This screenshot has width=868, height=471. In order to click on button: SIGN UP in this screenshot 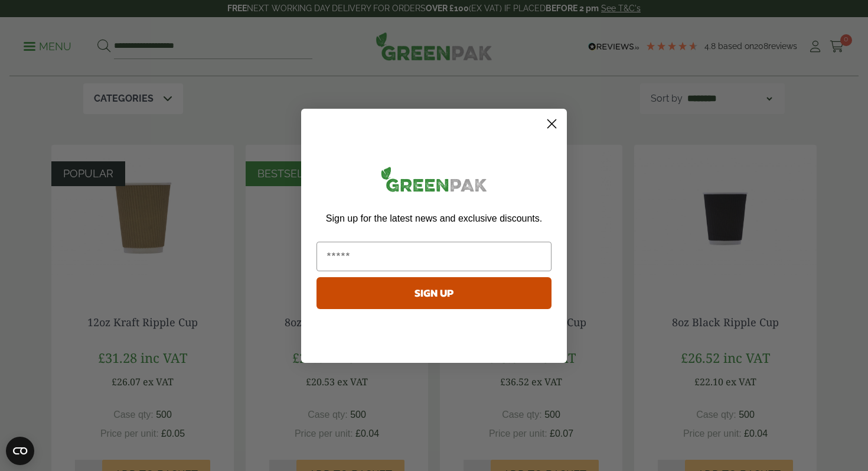, I will do `click(434, 293)`.